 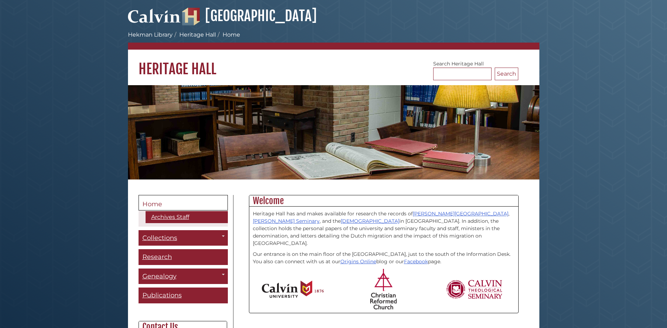 I want to click on h2: Welcome, so click(x=384, y=201).